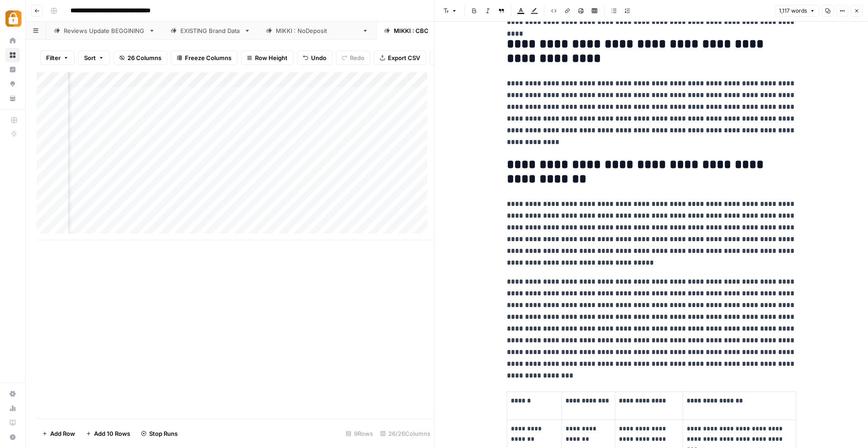 The height and width of the screenshot is (448, 868). What do you see at coordinates (108, 434) in the screenshot?
I see `button: Add 10 Rows` at bounding box center [108, 434].